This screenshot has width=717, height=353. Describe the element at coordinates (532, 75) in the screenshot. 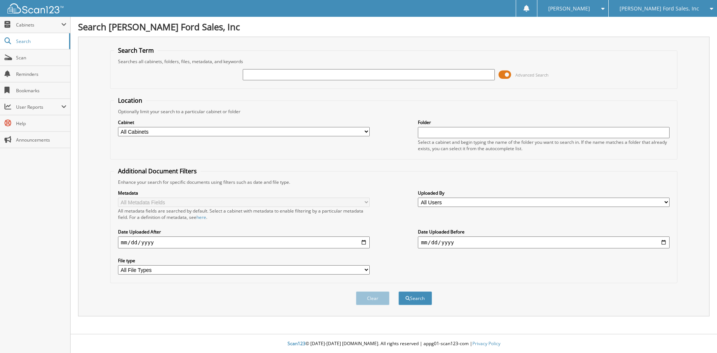

I see `span: Advanced Search` at that location.